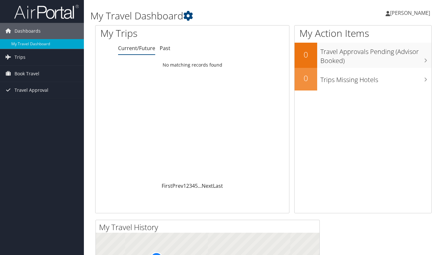  Describe the element at coordinates (46, 12) in the screenshot. I see `img: airportal-logo.png` at that location.